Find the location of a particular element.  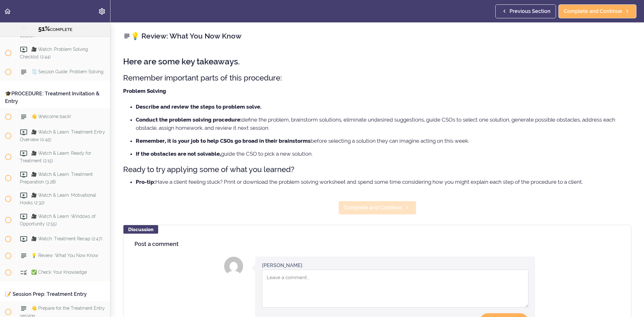

svg: Settings Menu is located at coordinates (102, 11).